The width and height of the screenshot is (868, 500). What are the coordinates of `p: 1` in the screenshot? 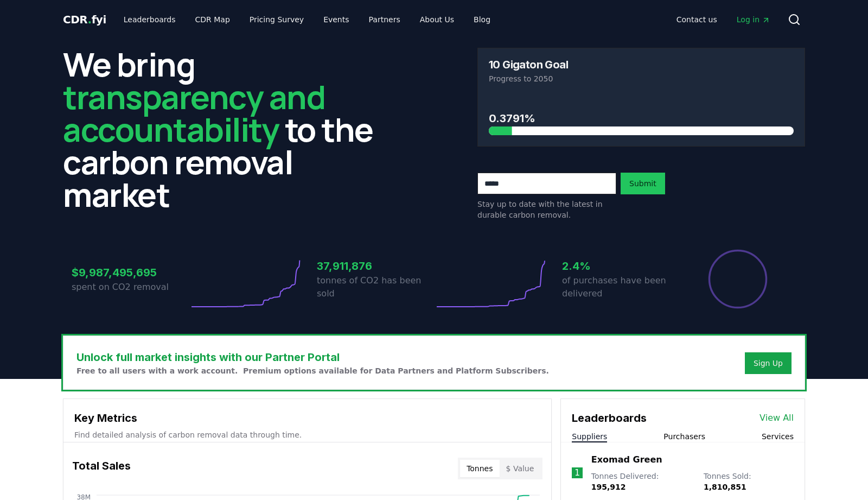 It's located at (578, 473).